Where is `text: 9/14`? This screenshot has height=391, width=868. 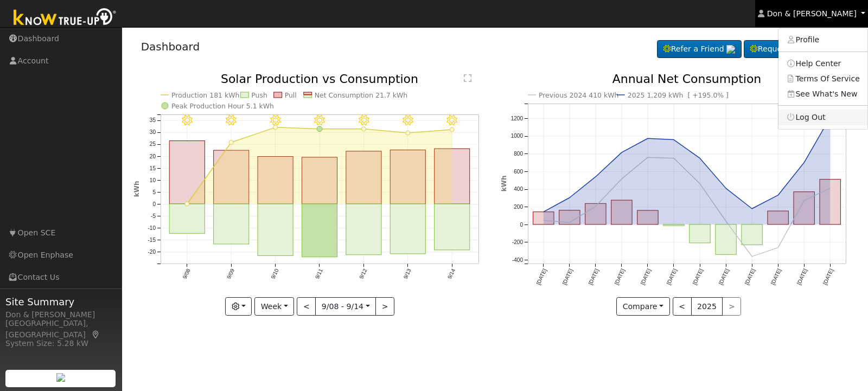 text: 9/14 is located at coordinates (451, 274).